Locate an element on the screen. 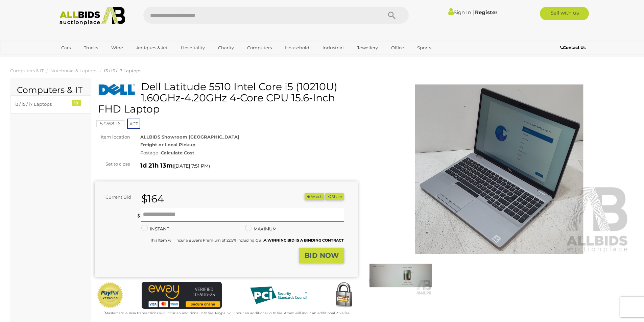 The width and height of the screenshot is (644, 322). a: Computers is located at coordinates (259, 47).